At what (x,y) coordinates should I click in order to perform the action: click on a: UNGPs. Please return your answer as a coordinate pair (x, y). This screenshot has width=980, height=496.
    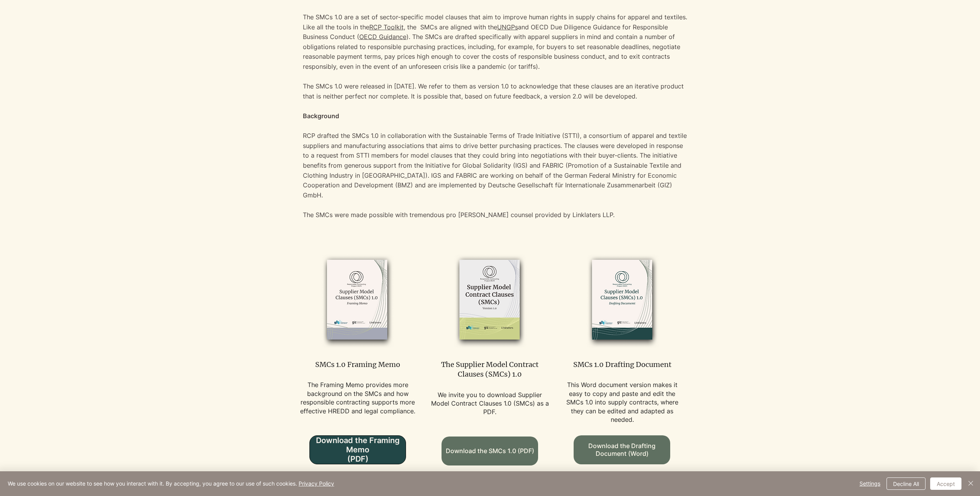
    Looking at the image, I should click on (508, 28).